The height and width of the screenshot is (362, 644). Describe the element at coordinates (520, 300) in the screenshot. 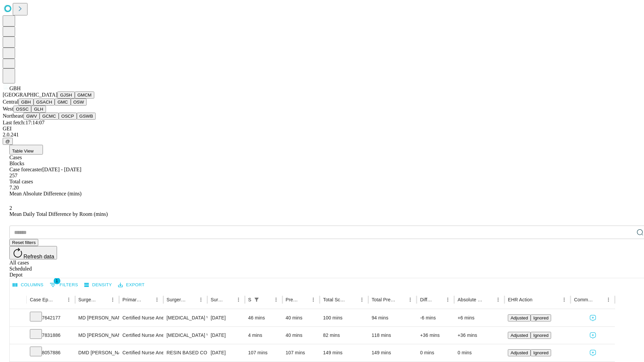

I see `div: EHR Action` at that location.